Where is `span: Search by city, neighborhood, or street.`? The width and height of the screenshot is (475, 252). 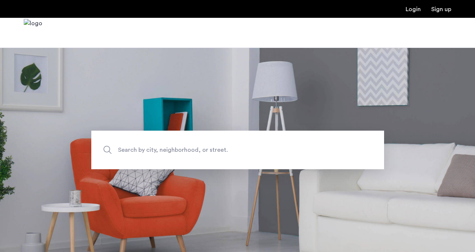 span: Search by city, neighborhood, or street. is located at coordinates (220, 149).